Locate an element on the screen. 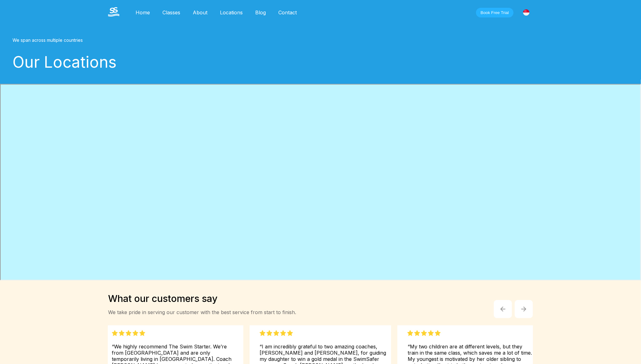 This screenshot has height=364, width=641. div: We span across multiple countries is located at coordinates (225, 40).